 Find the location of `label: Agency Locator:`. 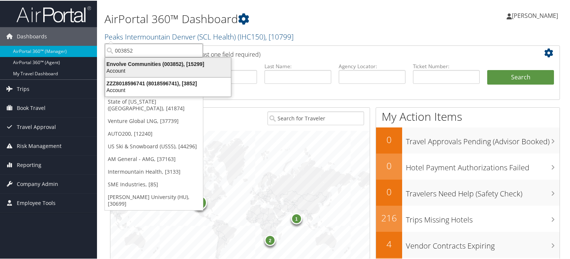

label: Agency Locator: is located at coordinates (372, 66).